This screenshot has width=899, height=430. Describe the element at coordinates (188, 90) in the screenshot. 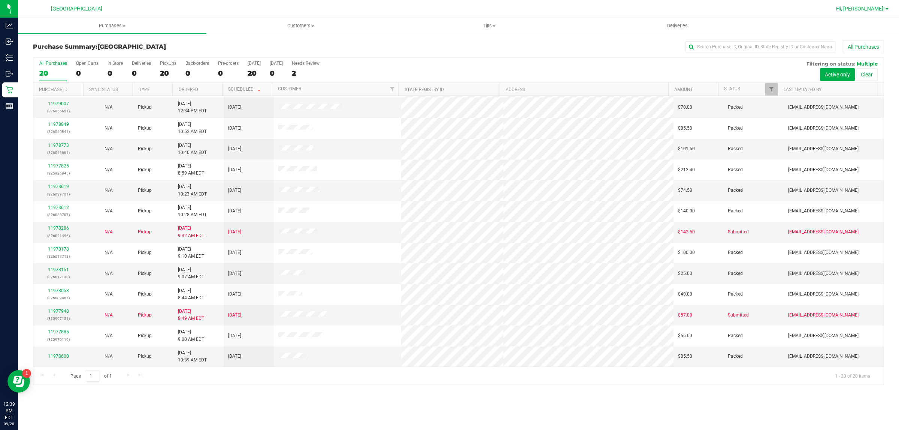

I see `a: Ordered` at that location.